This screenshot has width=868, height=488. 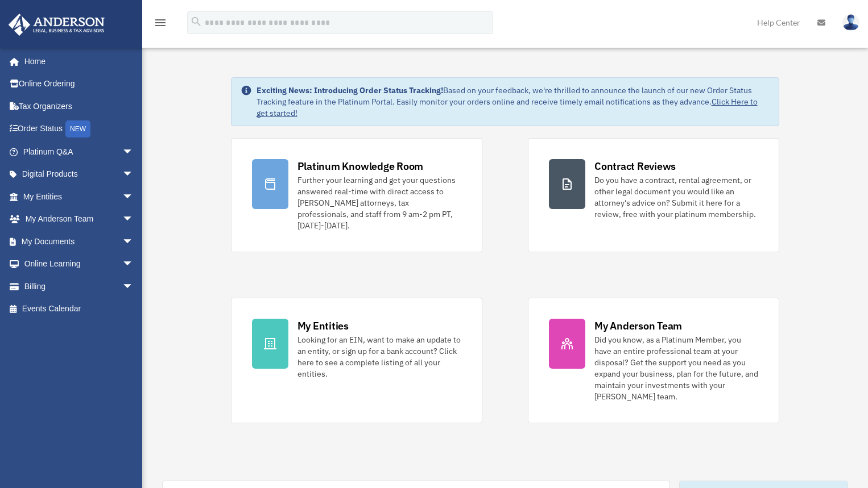 I want to click on a: Contract Reviews Do you have a contract, rental agreement, or other legal document you would like..., so click(x=653, y=195).